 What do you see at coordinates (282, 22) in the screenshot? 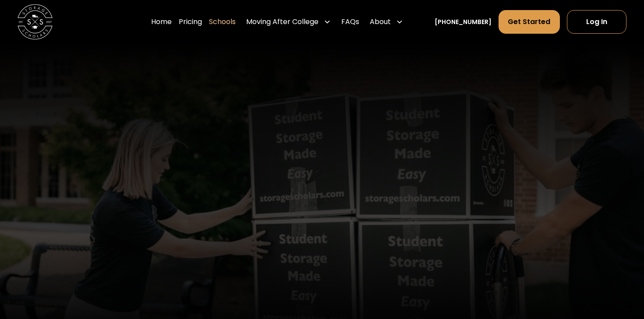
I see `div: Moving After College` at bounding box center [282, 22].